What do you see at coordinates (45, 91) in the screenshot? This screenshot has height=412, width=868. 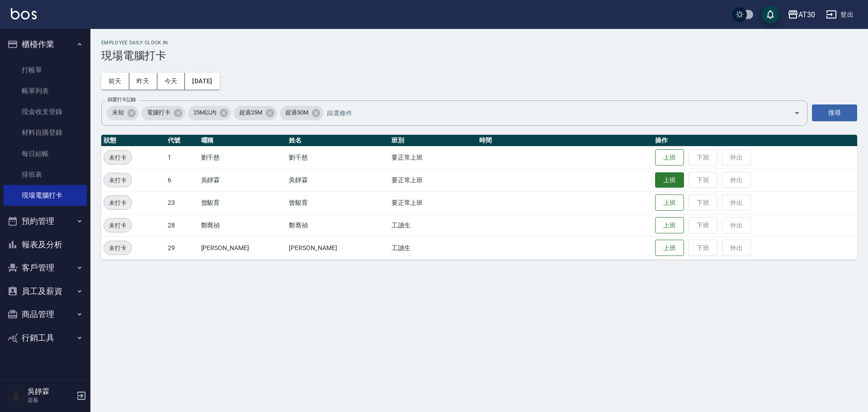 I see `a: 帳單列表` at bounding box center [45, 91].